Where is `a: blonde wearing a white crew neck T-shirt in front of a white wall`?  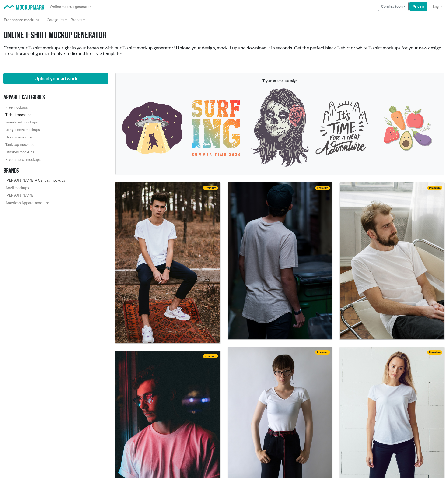 a: blonde wearing a white crew neck T-shirt in front of a white wall is located at coordinates (392, 412).